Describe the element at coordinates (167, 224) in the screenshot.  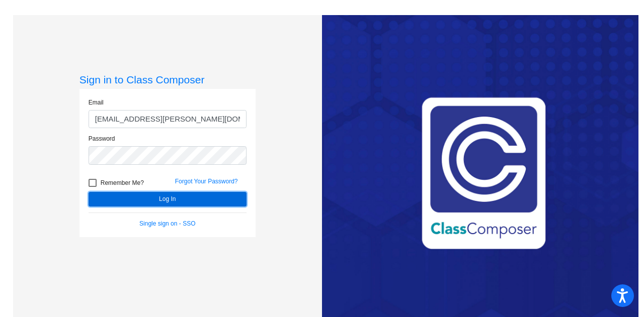
I see `a: Single sign on - SSO` at that location.